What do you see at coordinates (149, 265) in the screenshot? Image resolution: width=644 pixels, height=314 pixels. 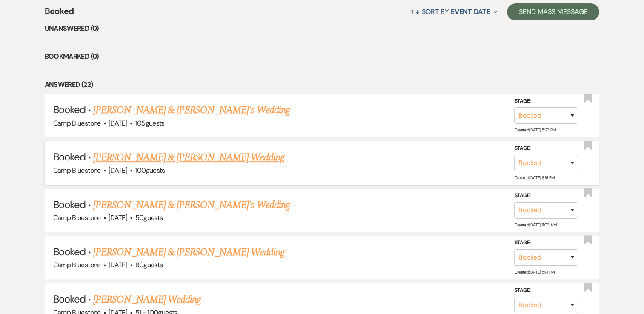 I see `span: 80 guests` at bounding box center [149, 265].